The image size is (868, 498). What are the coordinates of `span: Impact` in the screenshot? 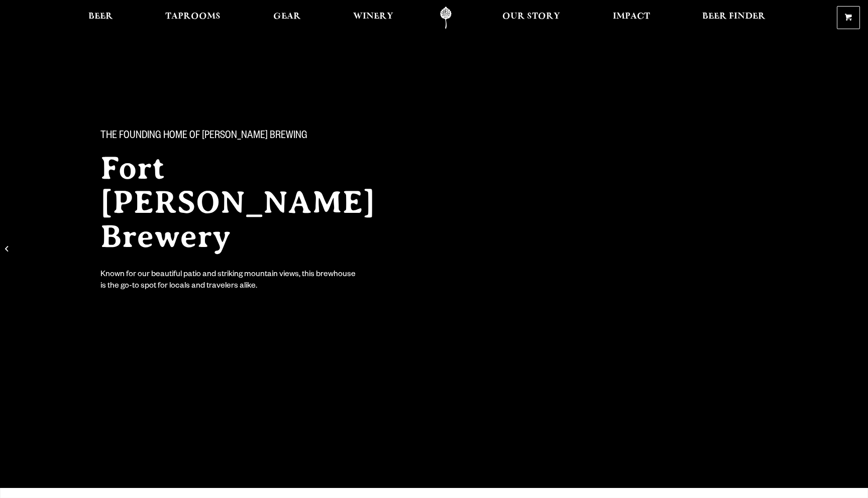 It's located at (631, 16).